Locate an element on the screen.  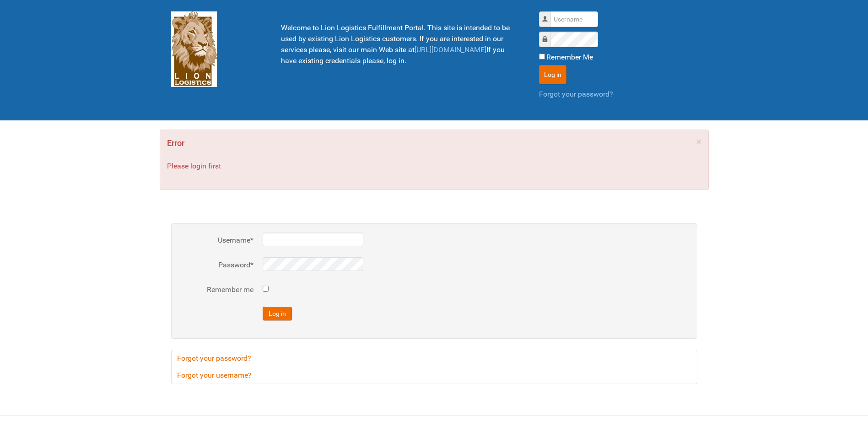
a: Lion Logistics is located at coordinates (194, 48).